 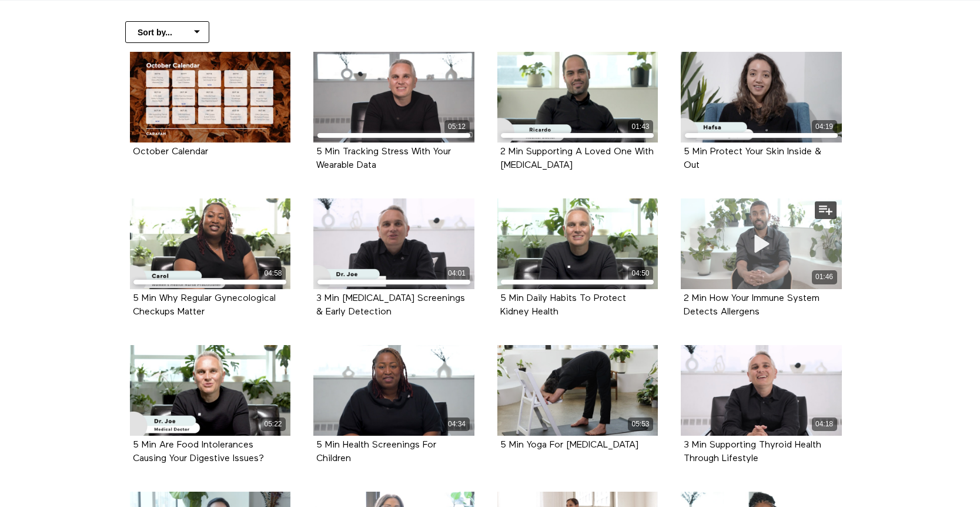 I want to click on strong: 5 Min Tracking Stress With Your Wearable Data, so click(x=383, y=158).